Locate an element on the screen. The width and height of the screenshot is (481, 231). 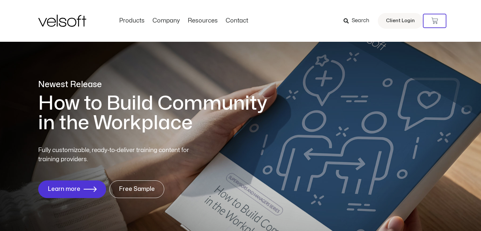
span: Free Sample is located at coordinates (137, 189).